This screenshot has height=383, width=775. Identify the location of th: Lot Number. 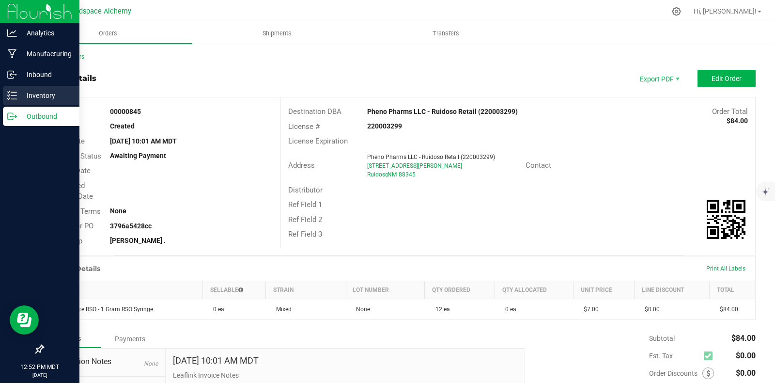
(385, 290).